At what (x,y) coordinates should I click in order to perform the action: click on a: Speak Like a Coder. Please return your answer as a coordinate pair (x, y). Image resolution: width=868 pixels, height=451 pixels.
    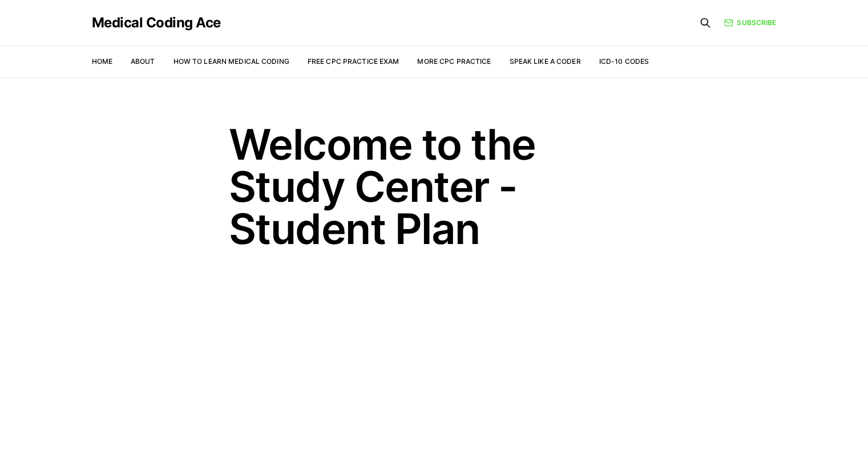
    Looking at the image, I should click on (545, 61).